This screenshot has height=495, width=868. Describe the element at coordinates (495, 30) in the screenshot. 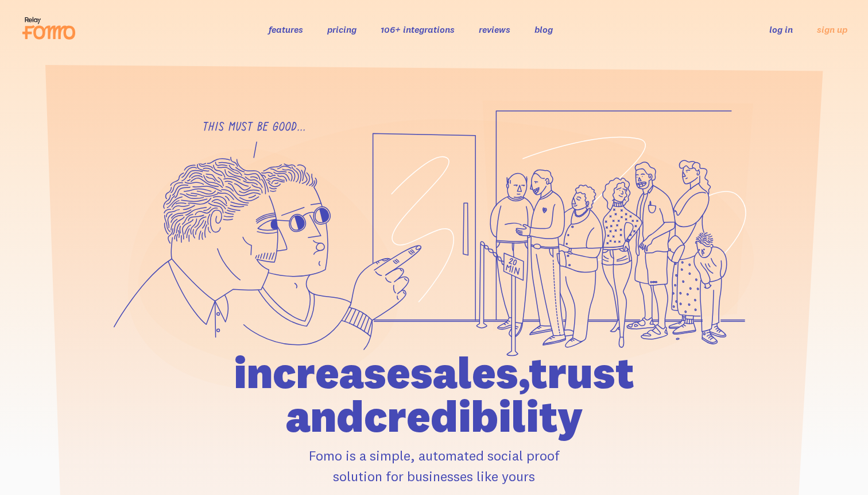

I see `a: reviews` at that location.